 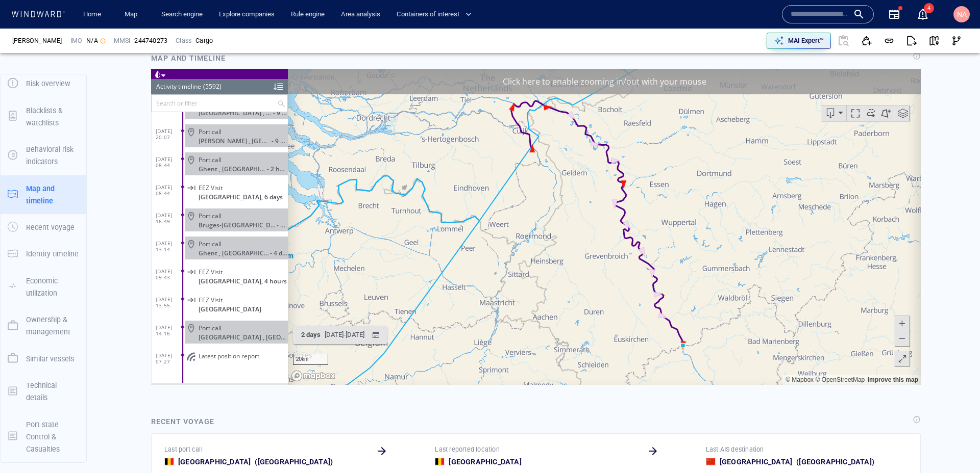 What do you see at coordinates (44, 436) in the screenshot?
I see `a: Port state Control & Casualties` at bounding box center [44, 436].